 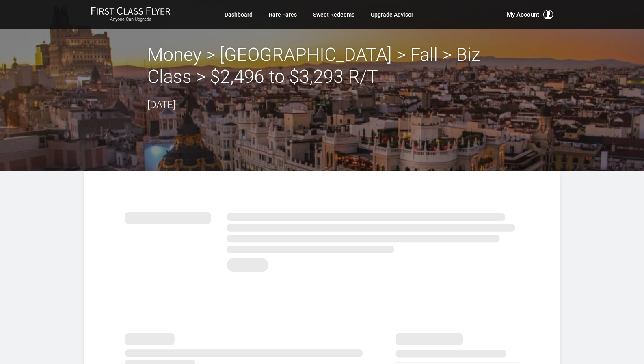 What do you see at coordinates (131, 20) in the screenshot?
I see `small: Anyone Can Upgrade` at bounding box center [131, 20].